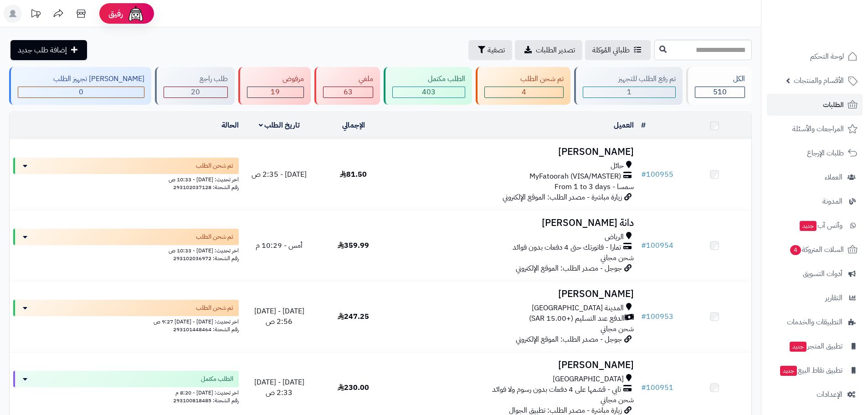 The width and height of the screenshot is (868, 415). What do you see at coordinates (206, 329) in the screenshot?
I see `span: رقم الشحنة: 293101448464` at bounding box center [206, 329].